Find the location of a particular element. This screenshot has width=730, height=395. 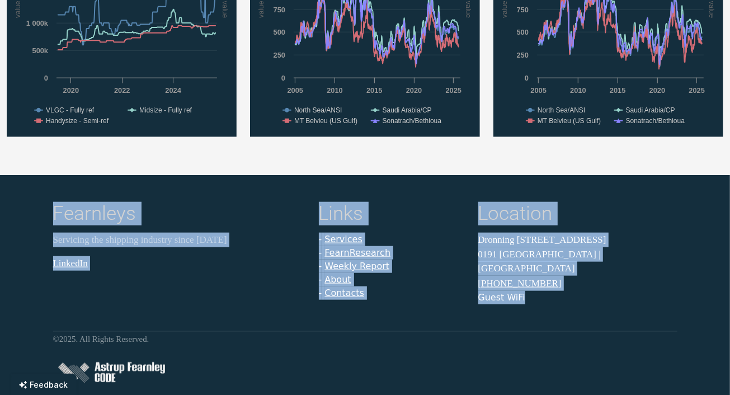

text: 2024 is located at coordinates (173, 90).